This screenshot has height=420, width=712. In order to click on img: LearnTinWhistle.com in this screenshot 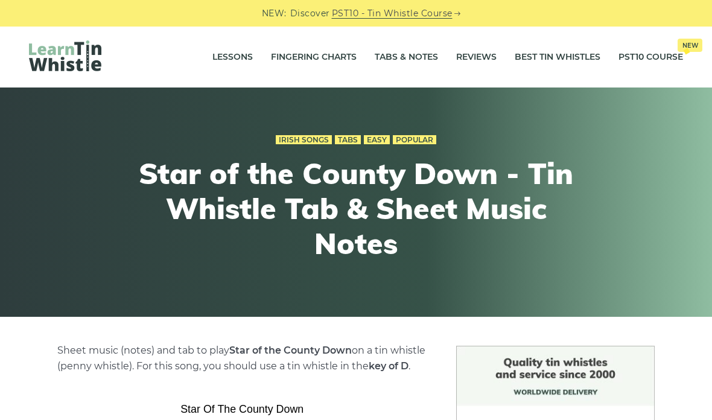, I will do `click(65, 55)`.